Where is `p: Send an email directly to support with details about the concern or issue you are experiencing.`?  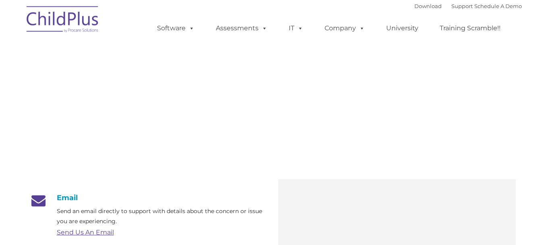
p: Send an email directly to support with details about the concern or issue you are experiencing. is located at coordinates (162, 216).